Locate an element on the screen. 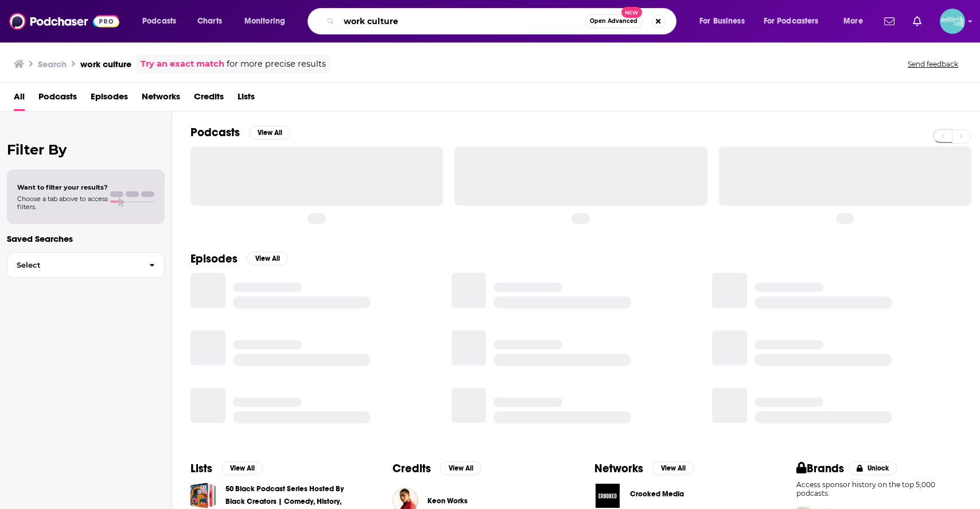  span: All is located at coordinates (19, 98).